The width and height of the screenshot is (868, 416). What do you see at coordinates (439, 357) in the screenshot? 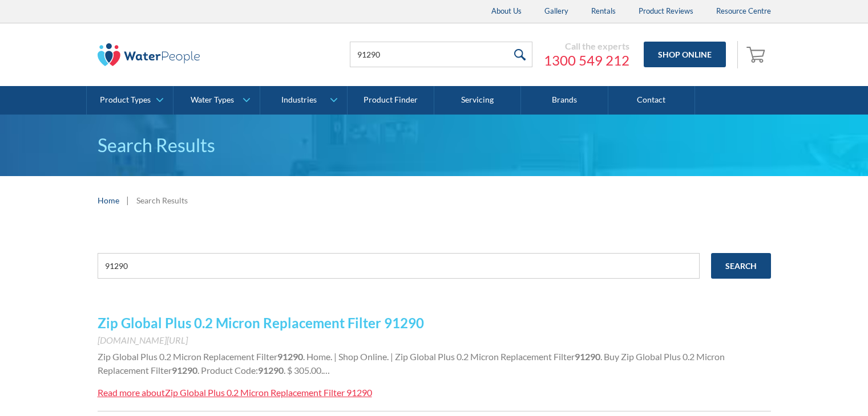
I see `span: . Home. | Shop Online. | Zip Global Plus 0.2 Micron Replacement Filter` at bounding box center [439, 357].